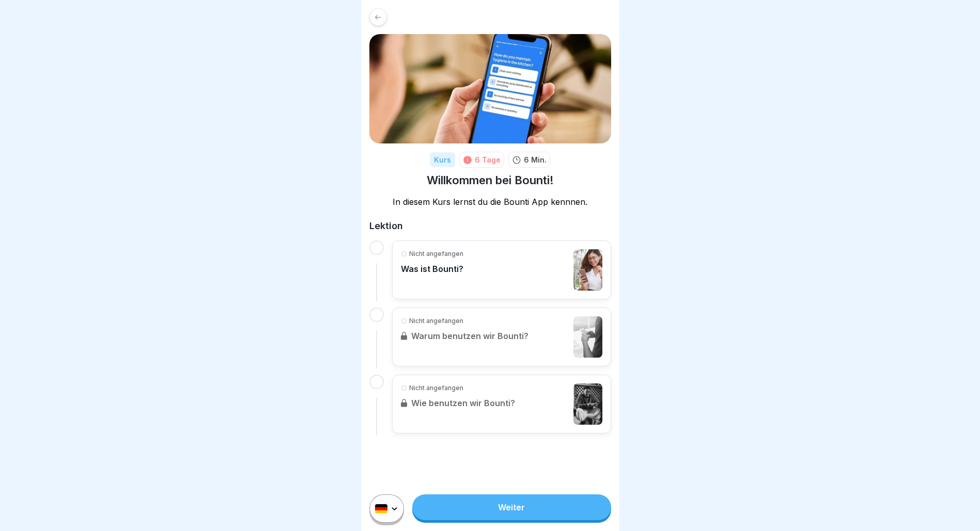  What do you see at coordinates (436, 255) in the screenshot?
I see `p: Nicht angefangen` at bounding box center [436, 255].